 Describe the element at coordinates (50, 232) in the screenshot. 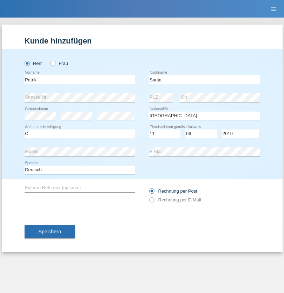

I see `span: Speichern` at that location.